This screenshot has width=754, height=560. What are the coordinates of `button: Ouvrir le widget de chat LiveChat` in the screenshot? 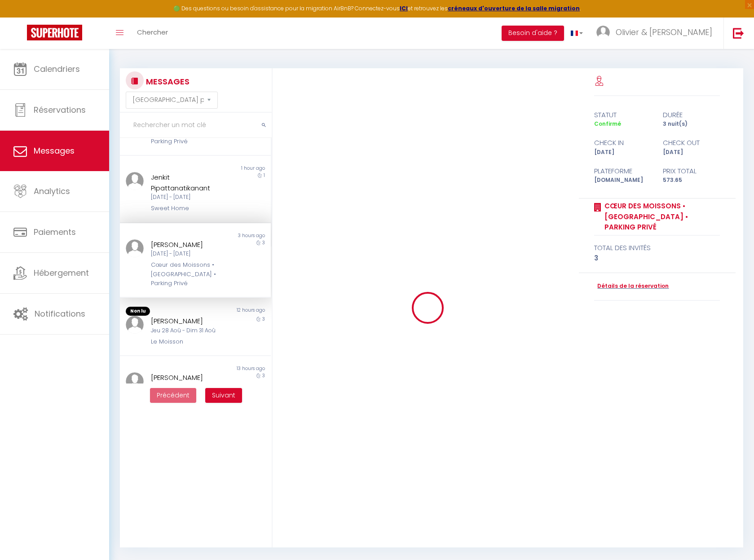 It's located at (20, 17).